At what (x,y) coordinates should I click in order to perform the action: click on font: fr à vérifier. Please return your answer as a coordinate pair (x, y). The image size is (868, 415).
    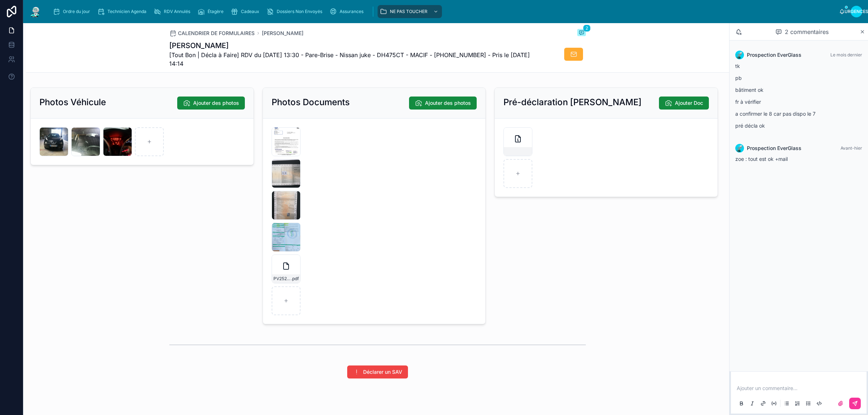
    Looking at the image, I should click on (748, 102).